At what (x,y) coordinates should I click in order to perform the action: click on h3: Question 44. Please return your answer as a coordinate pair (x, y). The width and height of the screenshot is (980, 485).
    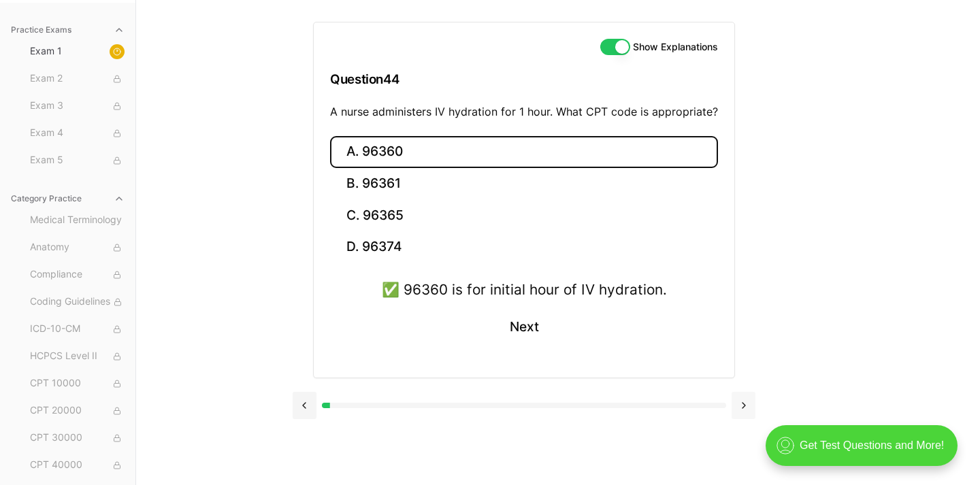
    Looking at the image, I should click on (524, 79).